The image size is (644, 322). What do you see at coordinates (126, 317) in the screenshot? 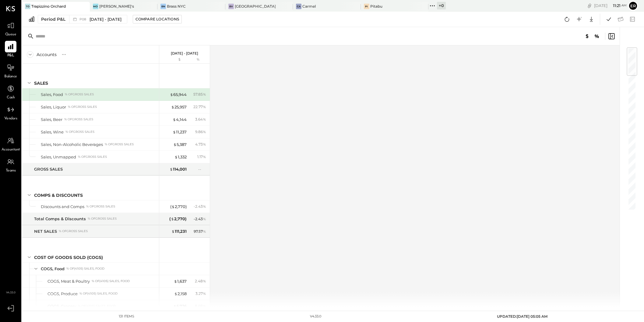
I see `div: 131 items` at bounding box center [126, 317].